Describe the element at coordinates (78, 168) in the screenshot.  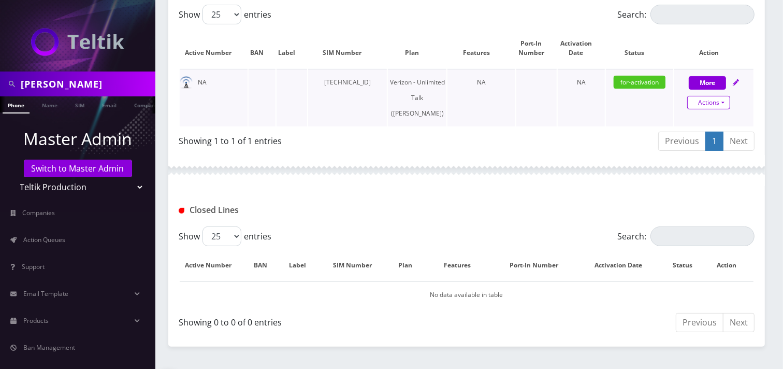
I see `a: Switch to Master Admin` at that location.